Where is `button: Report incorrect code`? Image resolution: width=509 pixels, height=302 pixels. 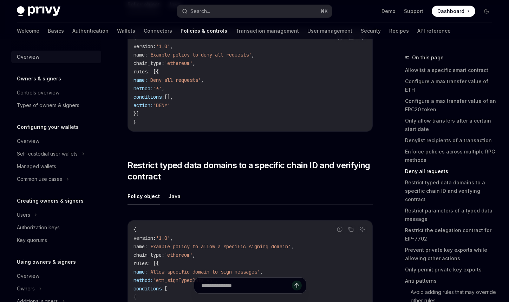 button: Report incorrect code is located at coordinates (339, 229).